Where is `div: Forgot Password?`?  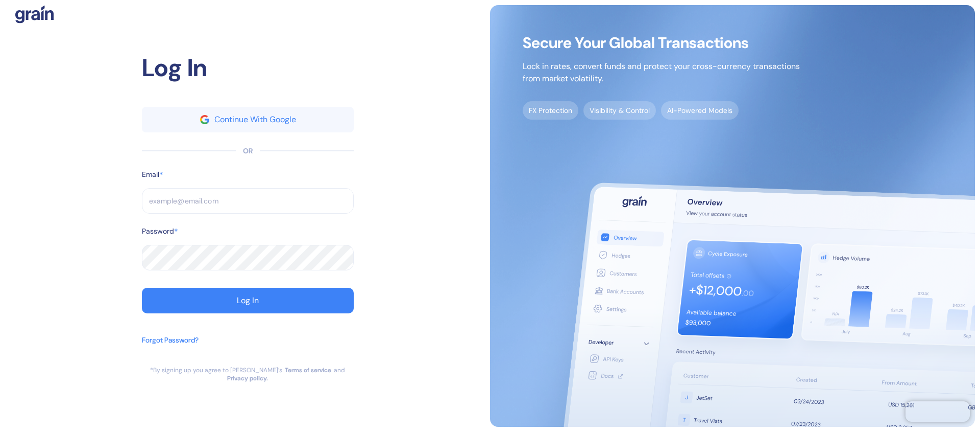 div: Forgot Password? is located at coordinates (170, 339).